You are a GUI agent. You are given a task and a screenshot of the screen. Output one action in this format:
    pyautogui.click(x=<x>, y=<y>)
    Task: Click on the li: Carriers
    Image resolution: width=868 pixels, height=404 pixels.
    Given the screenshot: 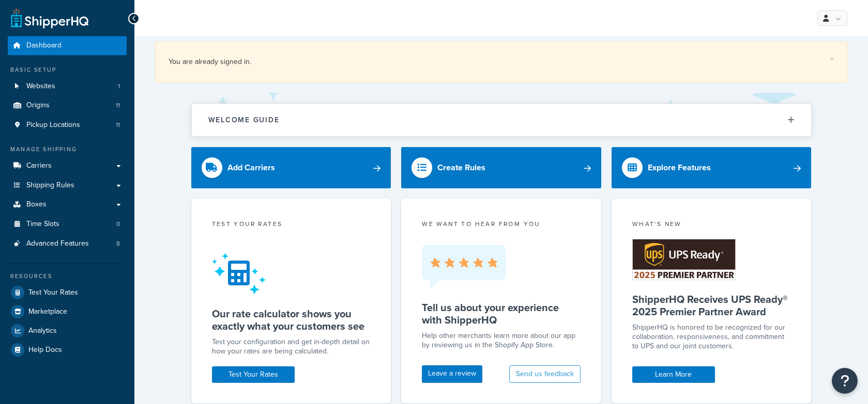 What is the action you would take?
    pyautogui.click(x=67, y=166)
    